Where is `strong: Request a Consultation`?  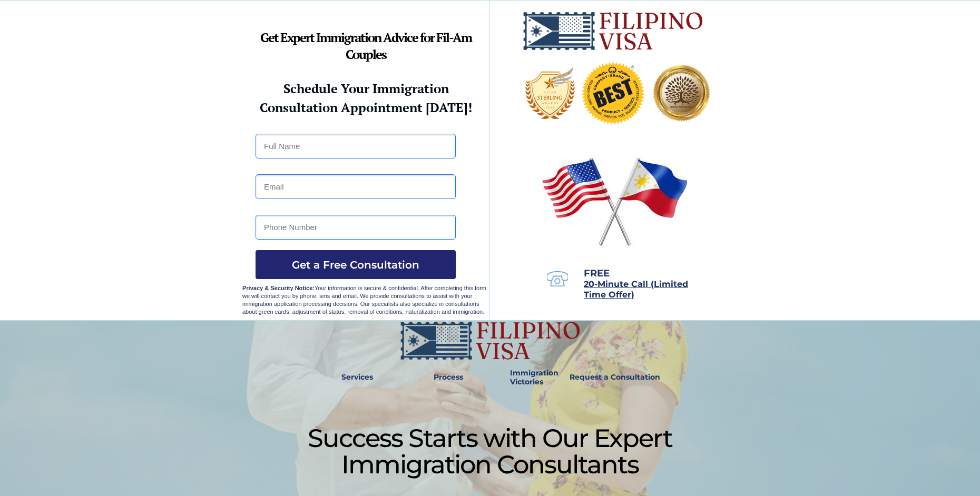 strong: Request a Consultation is located at coordinates (615, 377).